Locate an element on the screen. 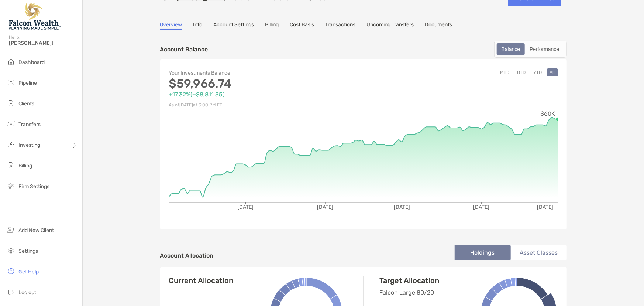 Image resolution: width=644 pixels, height=306 pixels. img: add_new_client icon is located at coordinates (11, 229).